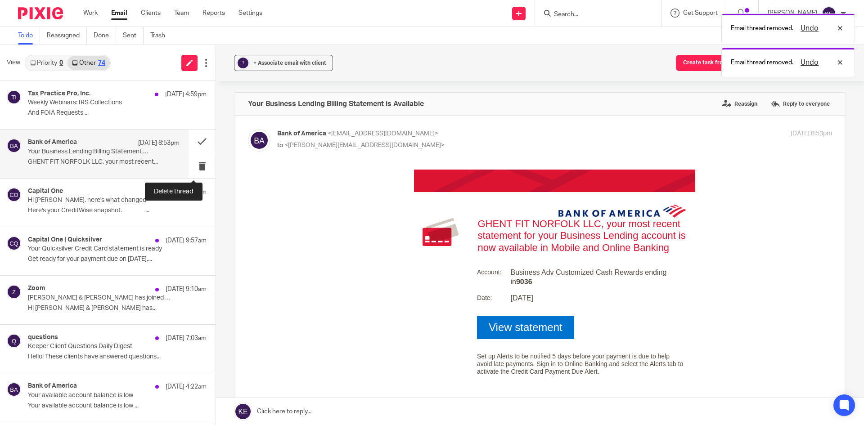  What do you see at coordinates (29, 36) in the screenshot?
I see `a: To do` at bounding box center [29, 36].